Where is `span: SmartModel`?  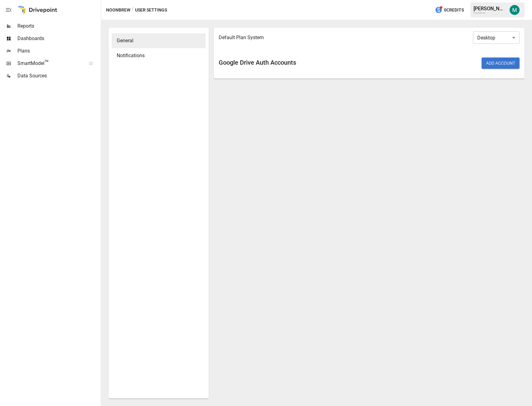 span: SmartModel is located at coordinates (50, 63).